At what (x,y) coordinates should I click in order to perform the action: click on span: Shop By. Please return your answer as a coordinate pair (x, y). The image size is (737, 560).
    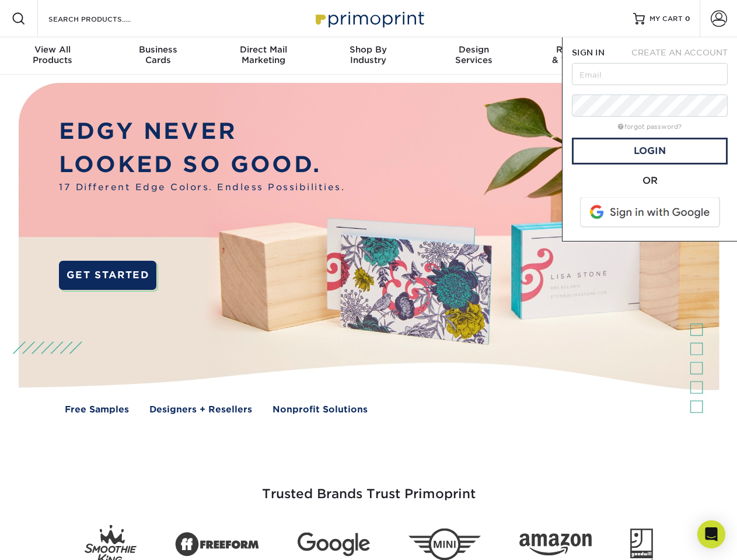
    Looking at the image, I should click on (368, 50).